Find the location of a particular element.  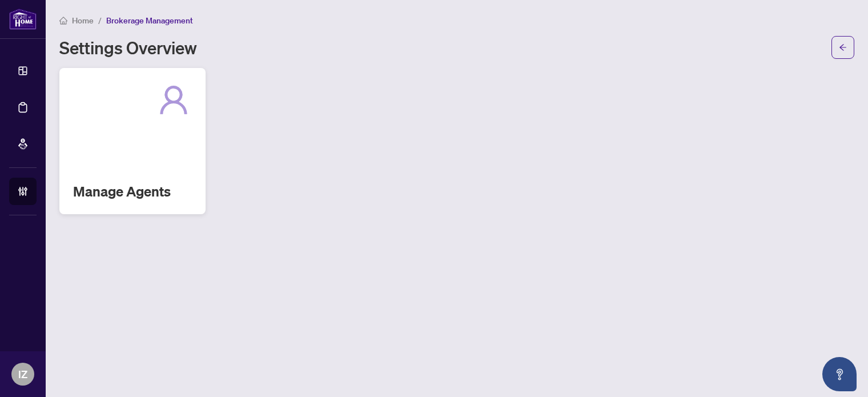

span: Home is located at coordinates (83, 20).